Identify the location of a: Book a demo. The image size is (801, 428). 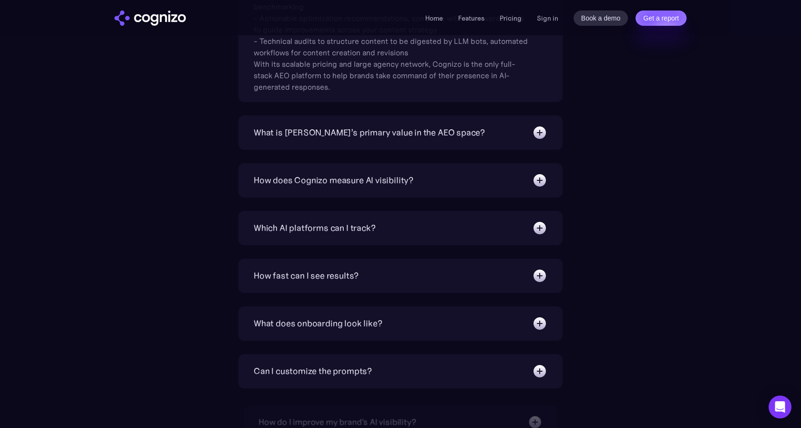
(601, 18).